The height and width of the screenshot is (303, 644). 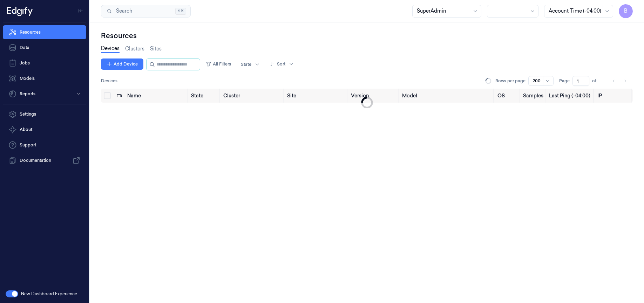 What do you see at coordinates (447, 96) in the screenshot?
I see `th: Model` at bounding box center [447, 96].